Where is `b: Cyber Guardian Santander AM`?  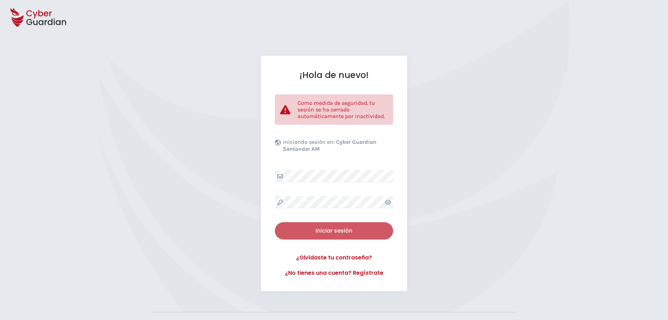
b: Cyber Guardian Santander AM is located at coordinates (330, 145).